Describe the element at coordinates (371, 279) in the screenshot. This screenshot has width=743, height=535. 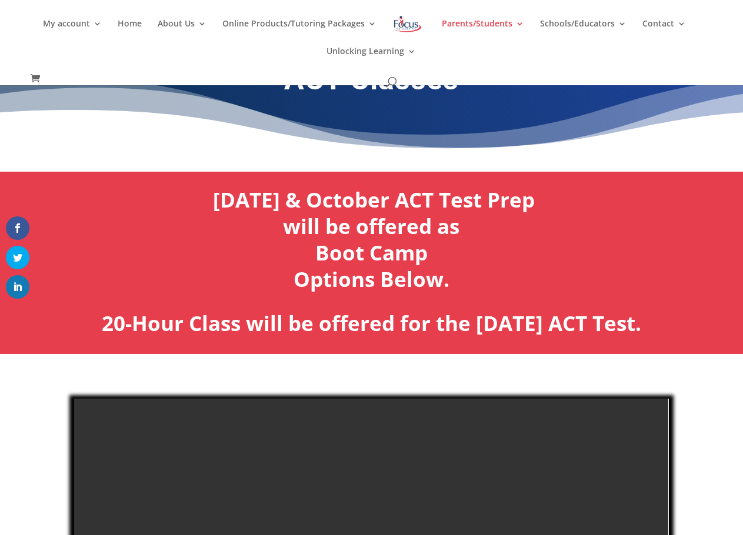
I see `a: Options Below.` at that location.